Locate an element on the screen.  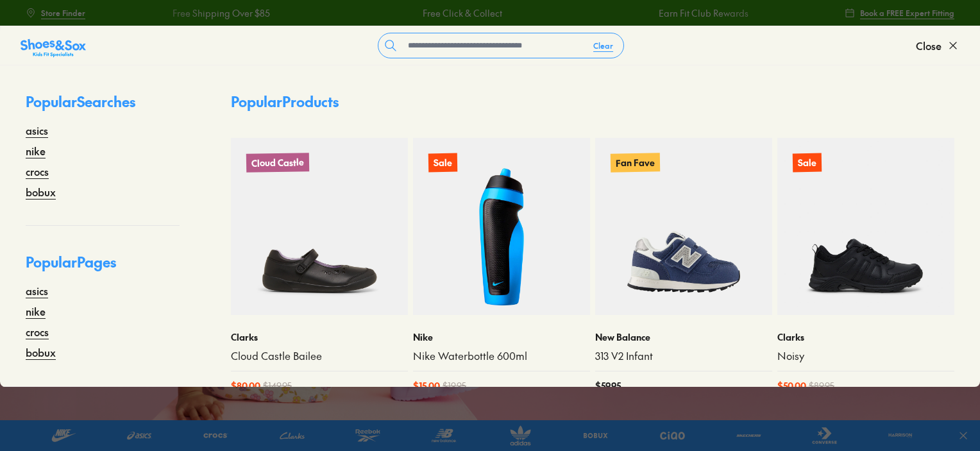
button: Close is located at coordinates (938, 46).